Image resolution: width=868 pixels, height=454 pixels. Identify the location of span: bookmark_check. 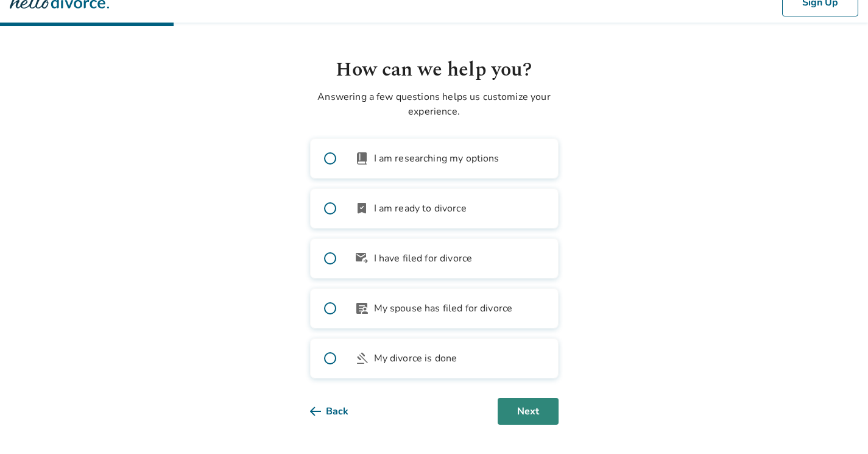
(362, 209).